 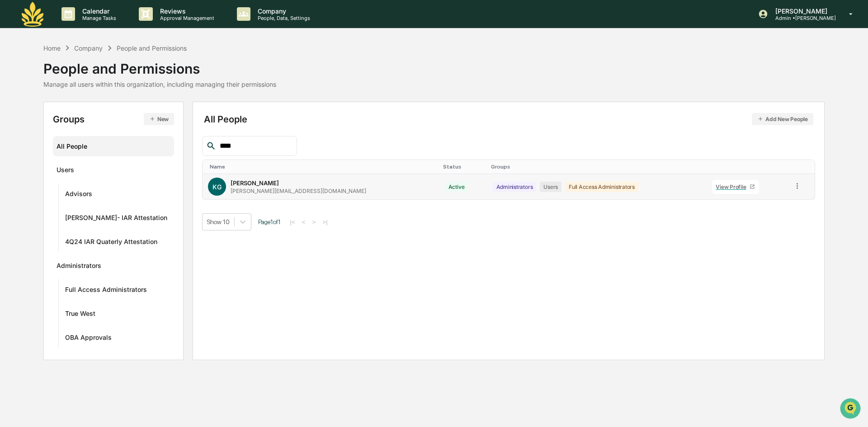 I want to click on a: 🔎Data Lookup, so click(x=33, y=136).